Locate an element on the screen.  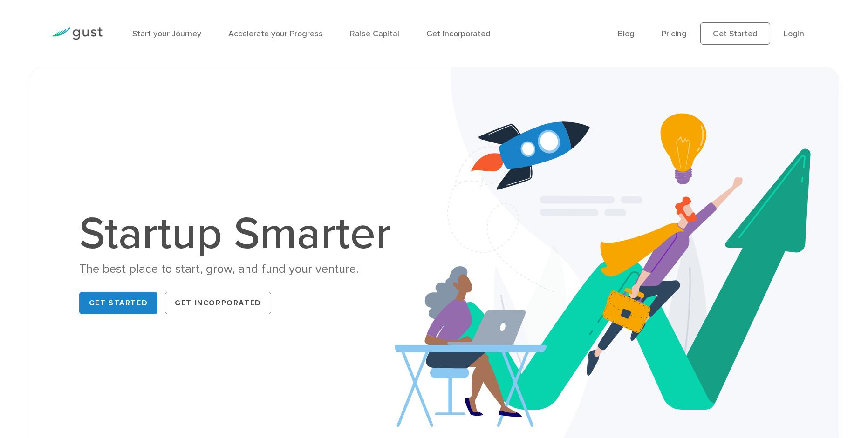
a: Raise Capital is located at coordinates (375, 34).